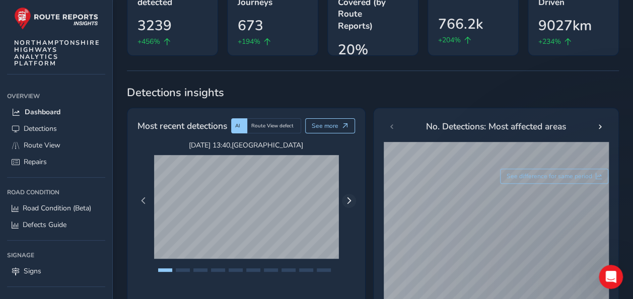 This screenshot has height=299, width=633. I want to click on span: 20%, so click(353, 50).